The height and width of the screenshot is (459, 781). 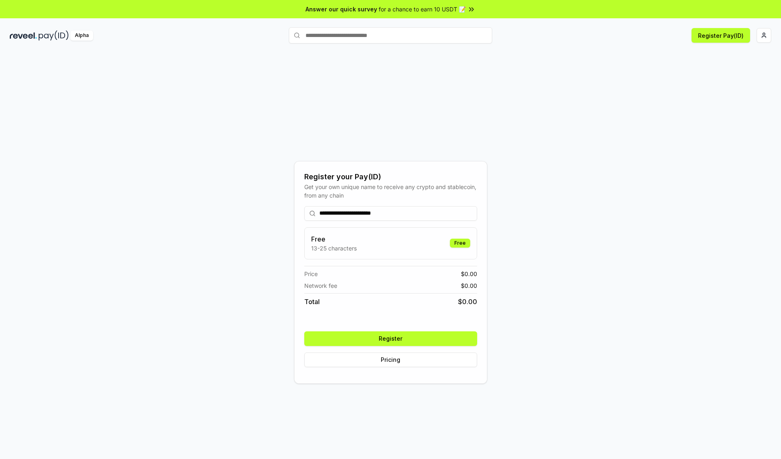 I want to click on span: Network fee, so click(x=321, y=286).